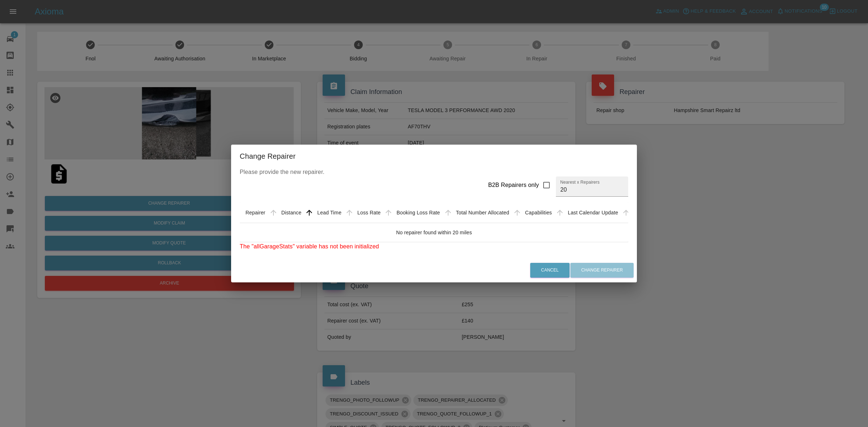 The image size is (868, 427). Describe the element at coordinates (434, 156) in the screenshot. I see `h2: Change Repairer` at that location.